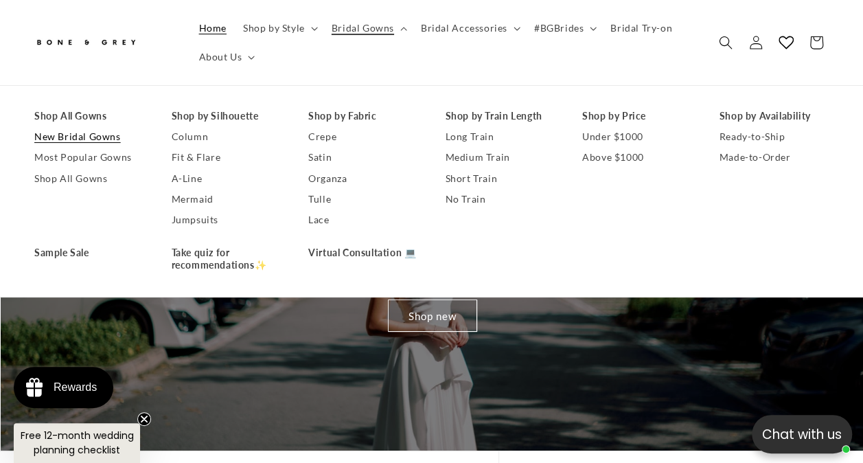  I want to click on a: Shop by Silhouette, so click(226, 116).